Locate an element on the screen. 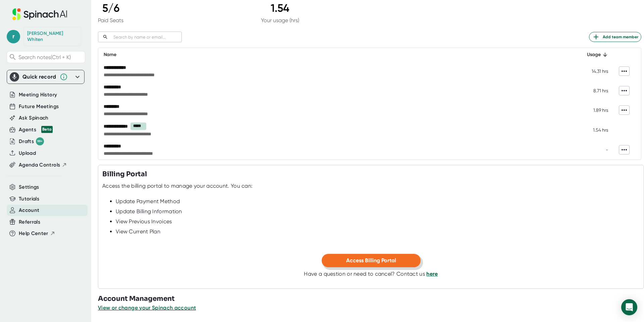 The height and width of the screenshot is (322, 644). td: 1.54 hrs is located at coordinates (593, 130).